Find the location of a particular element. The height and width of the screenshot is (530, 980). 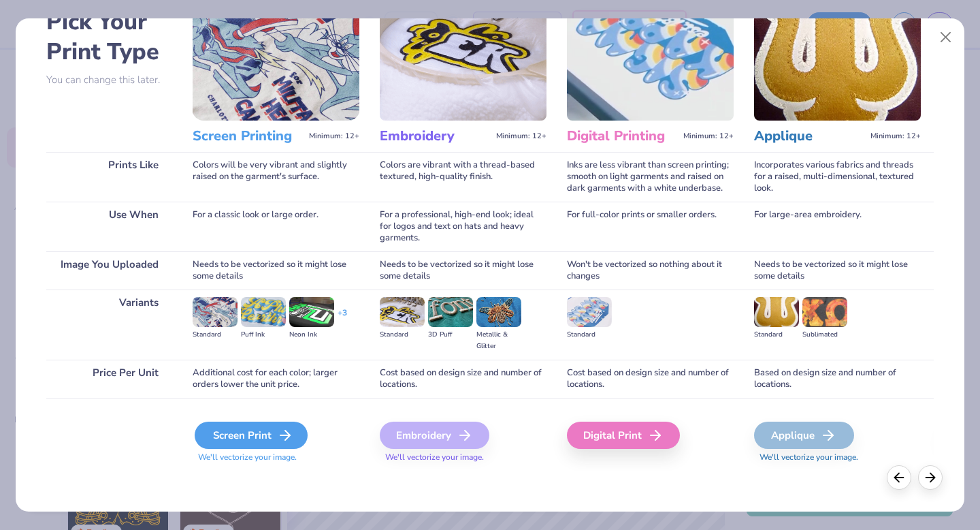

div: Digital Print is located at coordinates (623, 435).